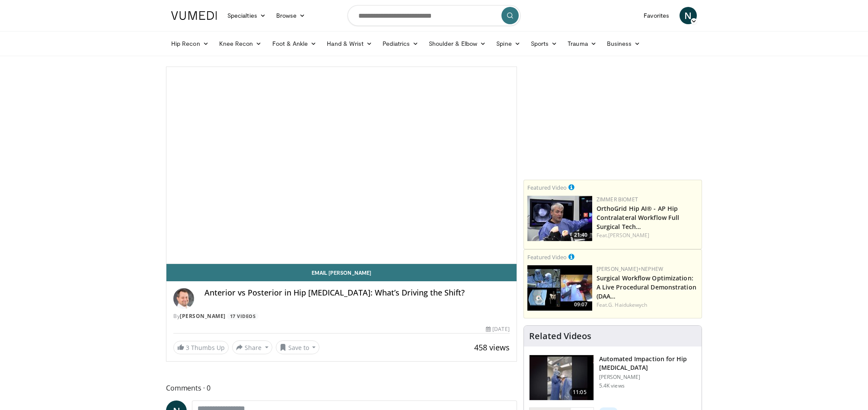 This screenshot has height=410, width=868. Describe the element at coordinates (291, 16) in the screenshot. I see `a: Browse` at that location.